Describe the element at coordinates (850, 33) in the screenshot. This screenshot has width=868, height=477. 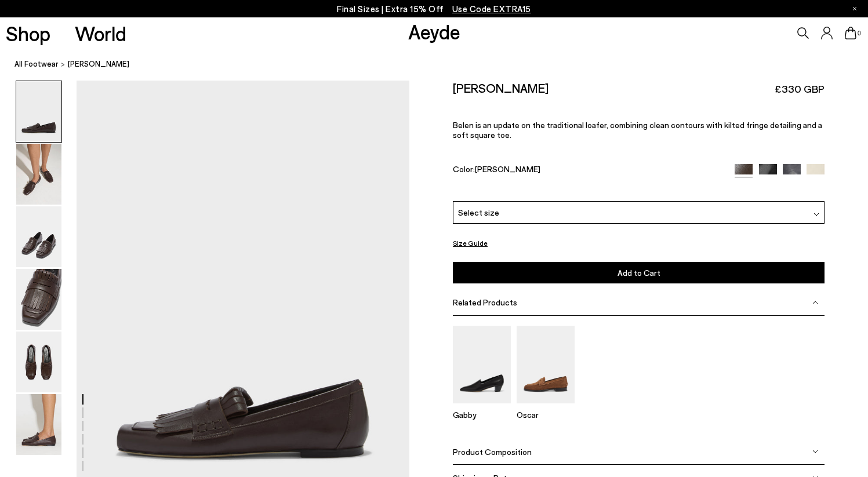
I see `a: 0` at that location.